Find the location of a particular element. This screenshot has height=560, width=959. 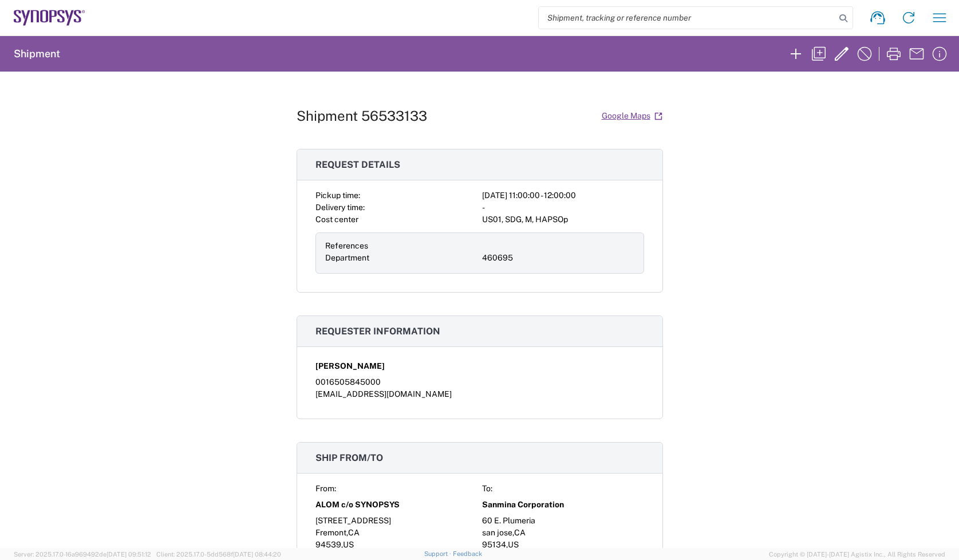

div: US01, SDG, M, HAPSOp is located at coordinates (563, 220).